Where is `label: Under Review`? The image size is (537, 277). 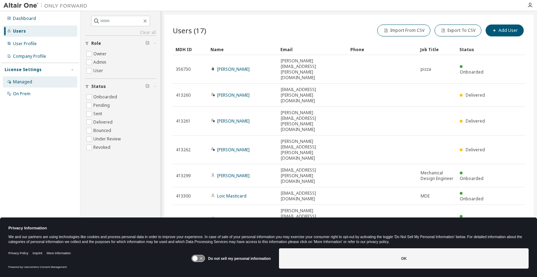
label: Under Review is located at coordinates (108, 139).